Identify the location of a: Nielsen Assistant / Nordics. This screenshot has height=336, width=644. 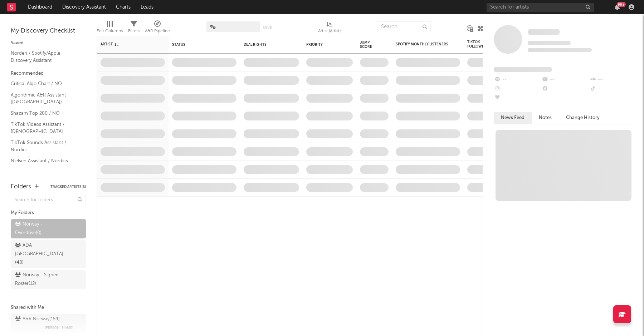
(45, 161).